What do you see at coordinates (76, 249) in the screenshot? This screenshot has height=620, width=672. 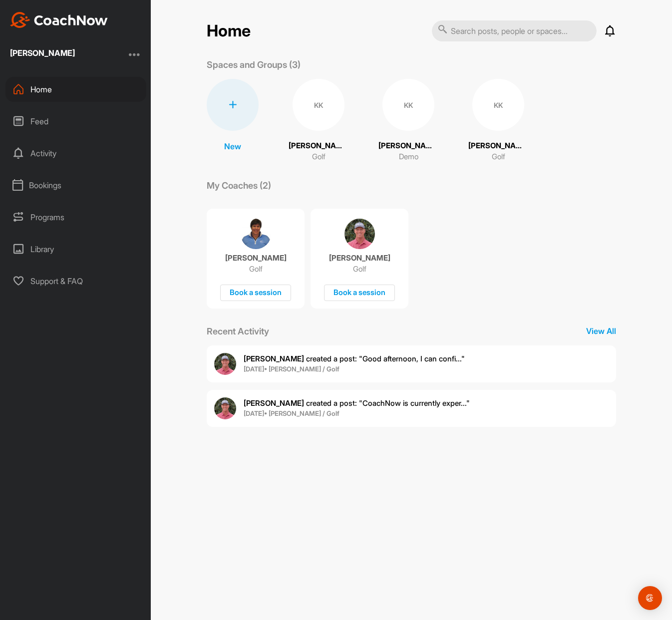 I see `div: Library` at bounding box center [76, 249].